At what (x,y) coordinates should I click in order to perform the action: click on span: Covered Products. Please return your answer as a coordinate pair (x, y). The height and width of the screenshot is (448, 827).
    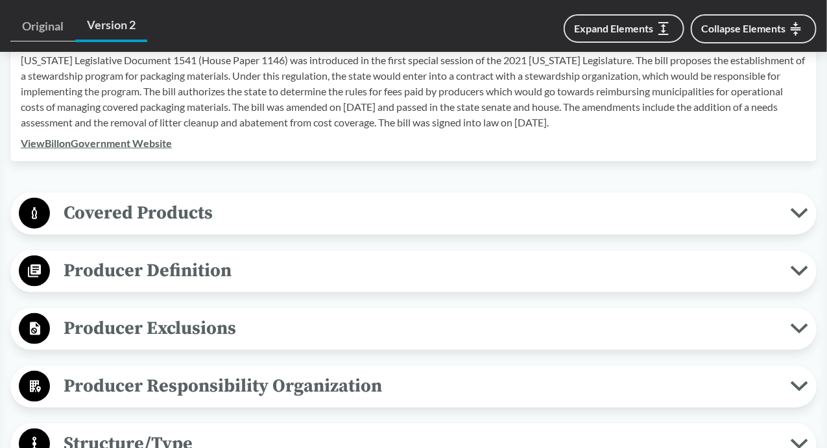
    Looking at the image, I should click on (420, 213).